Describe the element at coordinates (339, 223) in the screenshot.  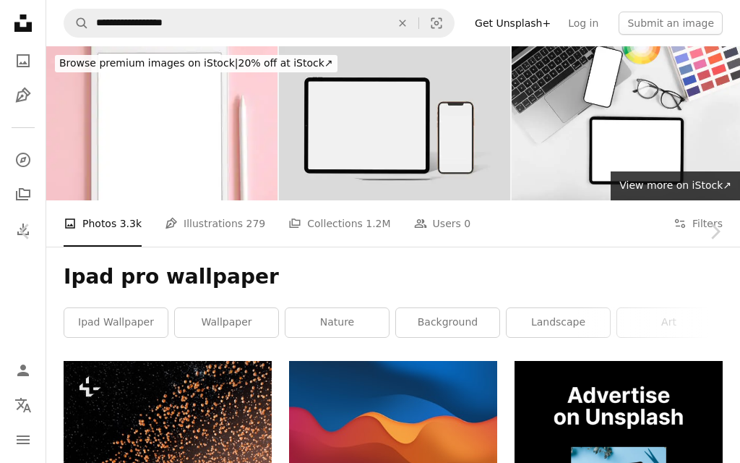
I see `a: Collections 1.2M` at that location.